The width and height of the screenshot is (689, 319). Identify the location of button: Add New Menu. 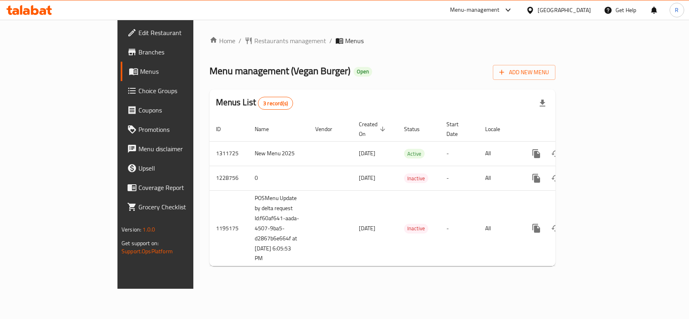
(524, 72).